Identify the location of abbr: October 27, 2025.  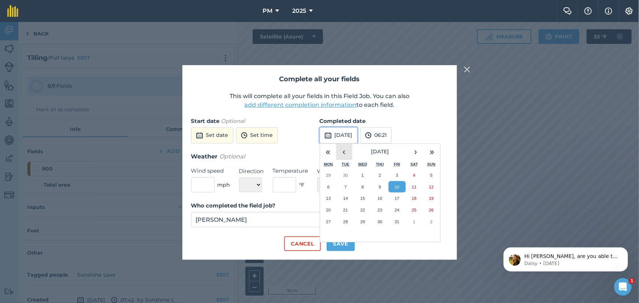
(328, 221).